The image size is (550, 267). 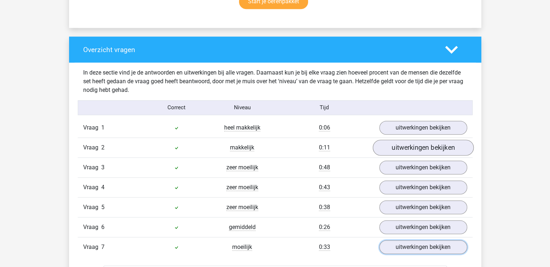 I want to click on span: 0:38, so click(x=324, y=207).